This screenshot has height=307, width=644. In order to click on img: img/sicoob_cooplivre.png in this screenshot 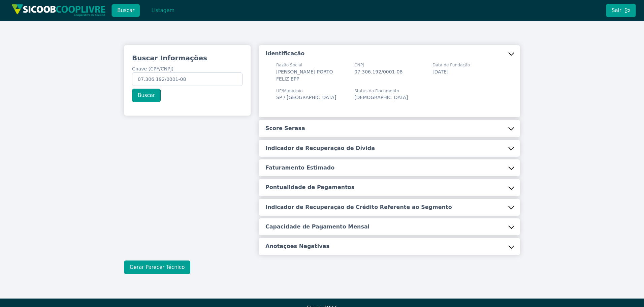, I will do `click(59, 10)`.